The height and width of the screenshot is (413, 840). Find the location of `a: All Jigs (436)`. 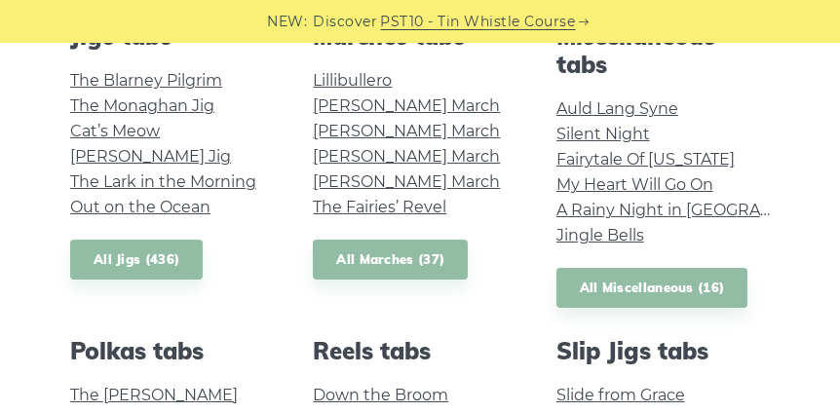

a: All Jigs (436) is located at coordinates (137, 259).